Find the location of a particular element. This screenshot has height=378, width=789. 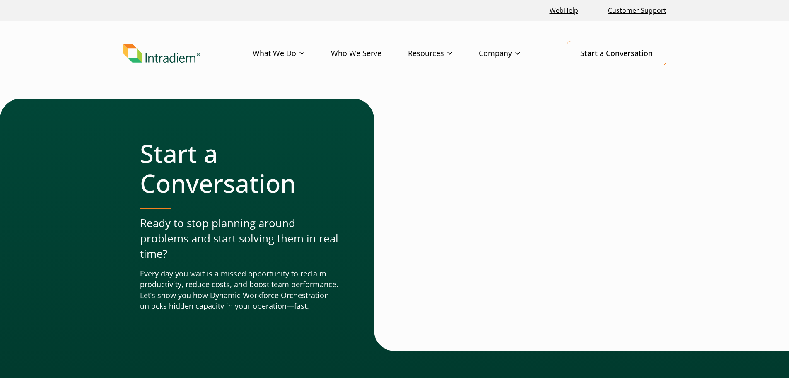

a: Resources is located at coordinates (443, 53).